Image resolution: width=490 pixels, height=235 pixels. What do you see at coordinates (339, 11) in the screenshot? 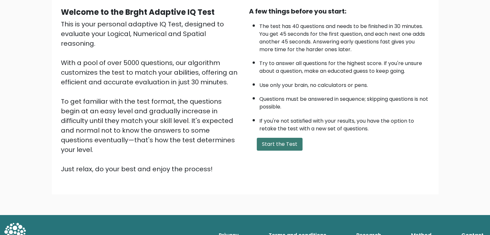
I see `div: A few things before you start:` at bounding box center [339, 11].